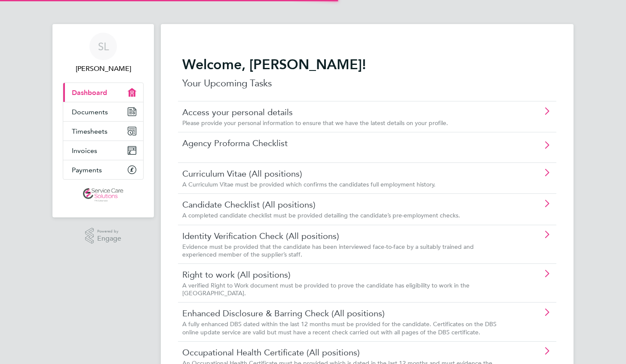 This screenshot has height=364, width=626. Describe the element at coordinates (89, 92) in the screenshot. I see `span: Dashboard` at that location.